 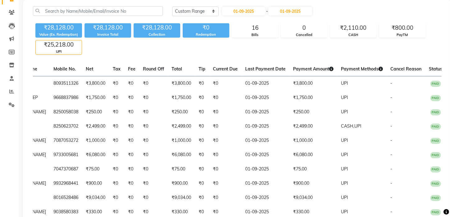 I want to click on div: ₹0, so click(x=206, y=28).